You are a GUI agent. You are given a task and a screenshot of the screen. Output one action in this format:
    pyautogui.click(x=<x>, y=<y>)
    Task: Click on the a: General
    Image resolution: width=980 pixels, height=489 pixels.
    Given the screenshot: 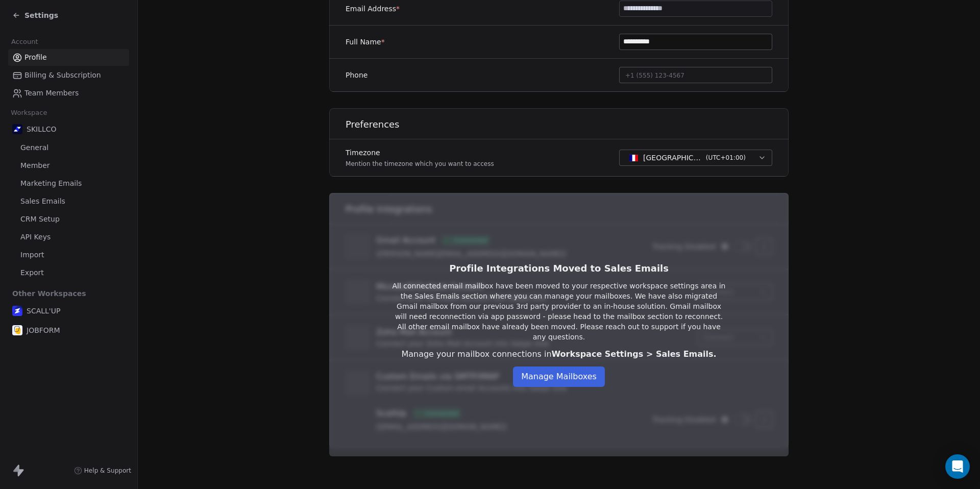 What is the action you would take?
    pyautogui.click(x=68, y=148)
    